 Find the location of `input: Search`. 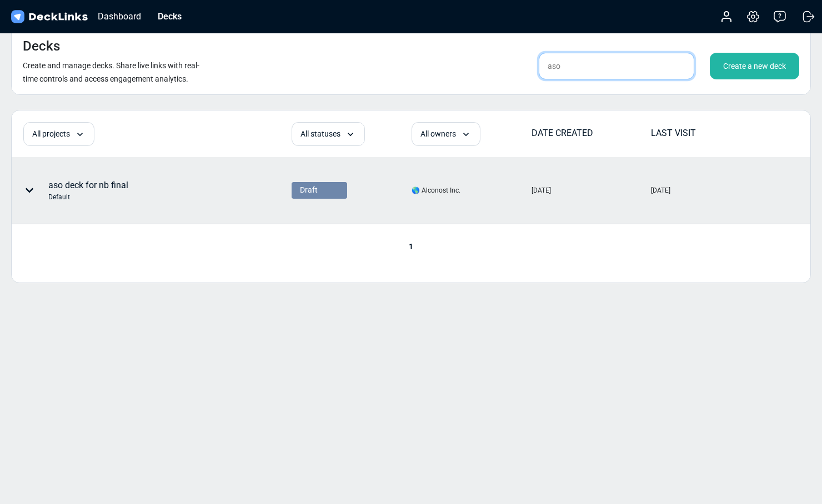

input: Search is located at coordinates (616, 66).